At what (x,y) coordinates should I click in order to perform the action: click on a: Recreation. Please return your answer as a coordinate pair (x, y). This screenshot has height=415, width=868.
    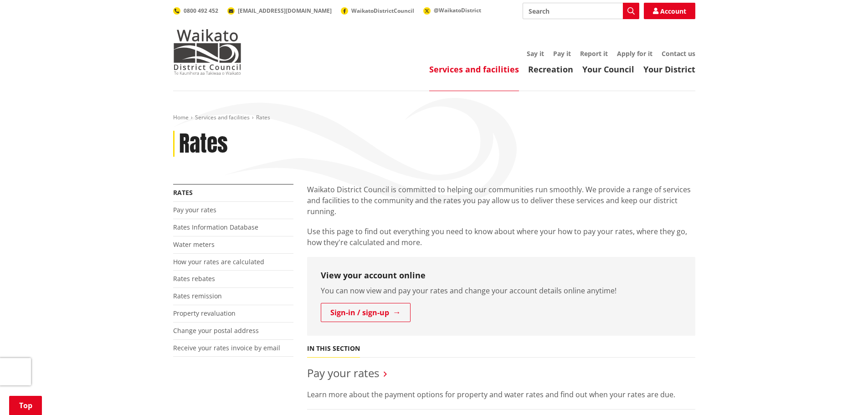
    Looking at the image, I should click on (550, 69).